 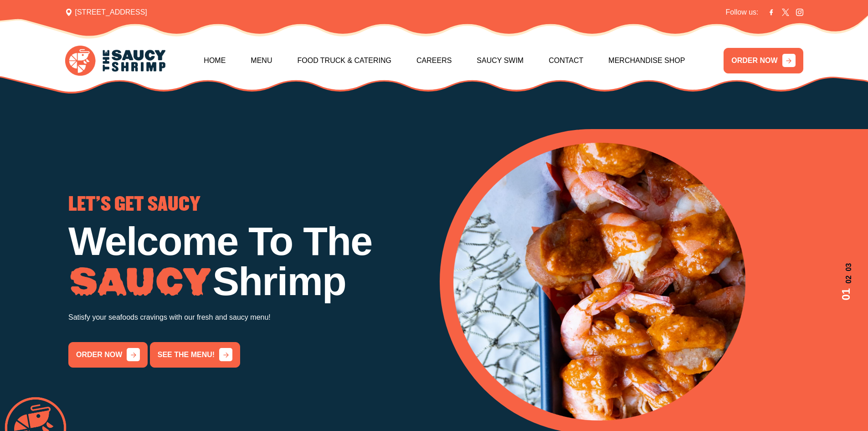 What do you see at coordinates (846, 279) in the screenshot?
I see `span: 02` at bounding box center [846, 279].